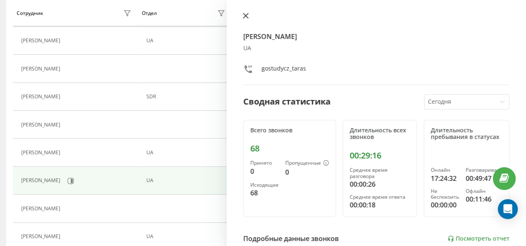 Image resolution: width=526 pixels, height=246 pixels. I want to click on div: Онлайн, so click(445, 170).